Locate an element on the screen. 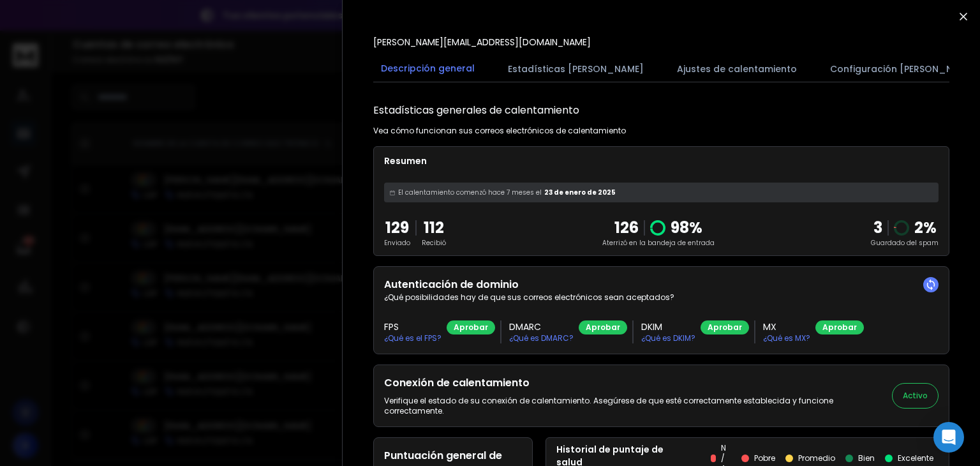  font: Vea cómo funcionan sus correos electrónicos de calentamiento is located at coordinates (500, 130).